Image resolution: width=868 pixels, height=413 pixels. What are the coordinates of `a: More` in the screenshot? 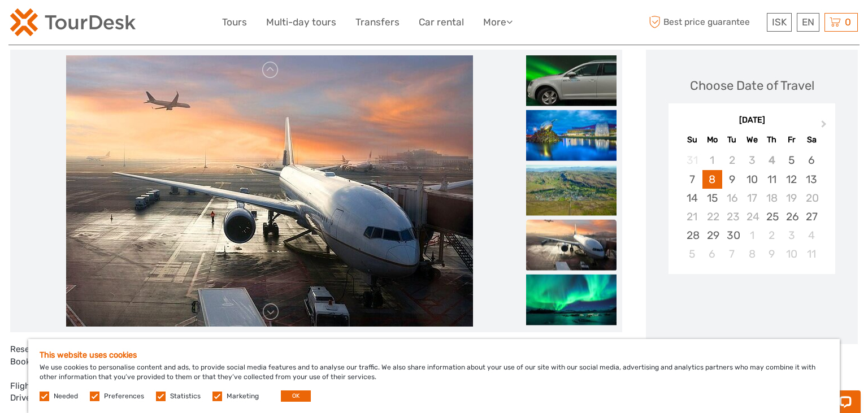 It's located at (498, 22).